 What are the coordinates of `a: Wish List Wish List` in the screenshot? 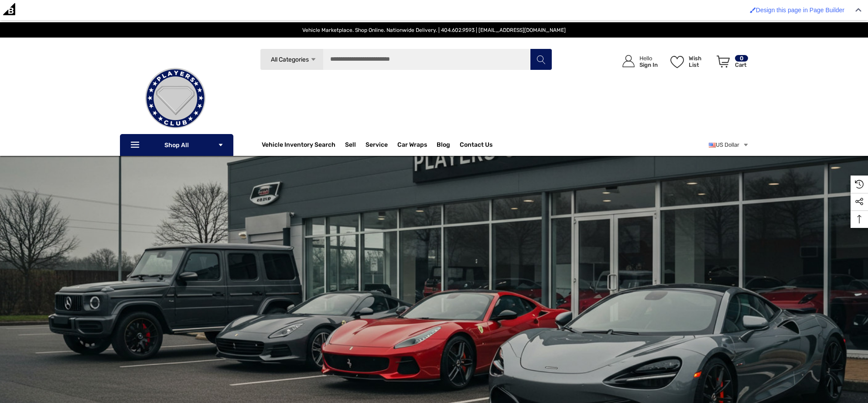 It's located at (690, 61).